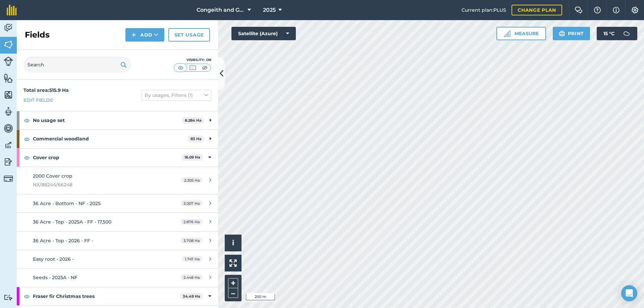  I want to click on span: 2.876 Ha, so click(191, 221).